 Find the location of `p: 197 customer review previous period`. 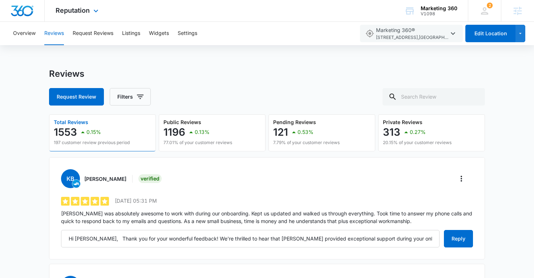

p: 197 customer review previous period is located at coordinates (92, 142).